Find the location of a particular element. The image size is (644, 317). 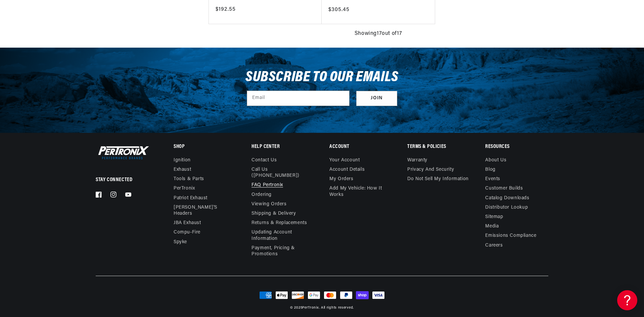

a: Emissions compliance is located at coordinates (511, 236).